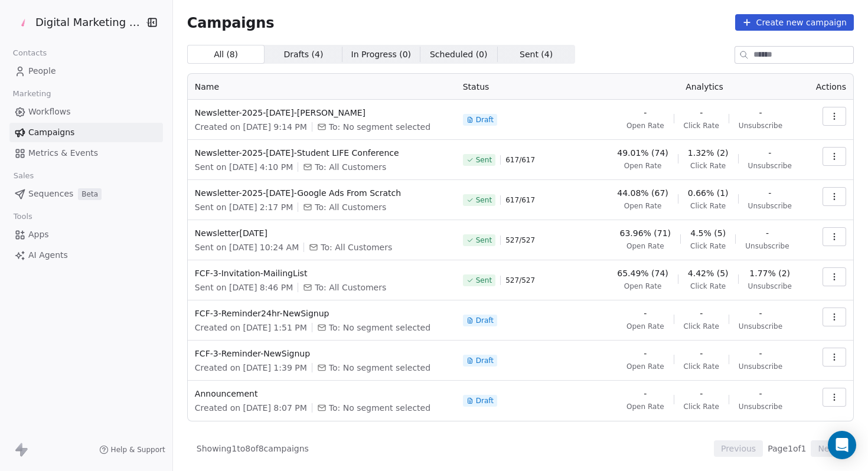 Image resolution: width=868 pixels, height=471 pixels. What do you see at coordinates (49, 112) in the screenshot?
I see `span: Workflows` at bounding box center [49, 112].